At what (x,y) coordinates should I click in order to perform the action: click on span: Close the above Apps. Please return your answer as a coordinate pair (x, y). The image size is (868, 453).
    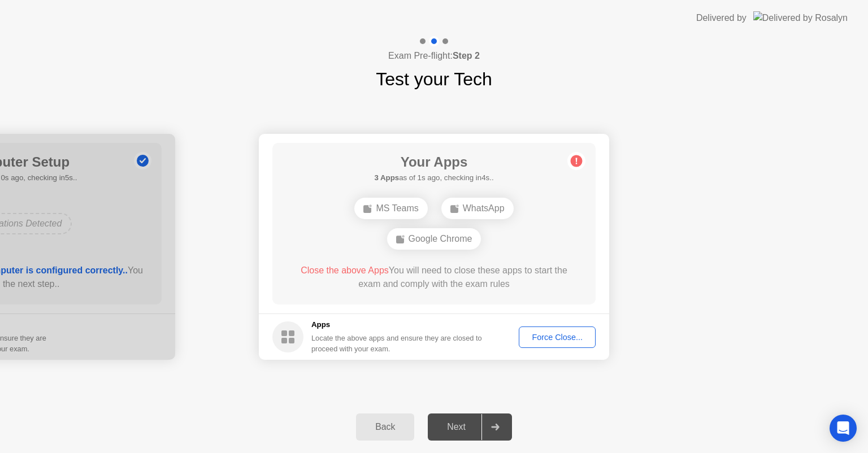
    Looking at the image, I should click on (344, 270).